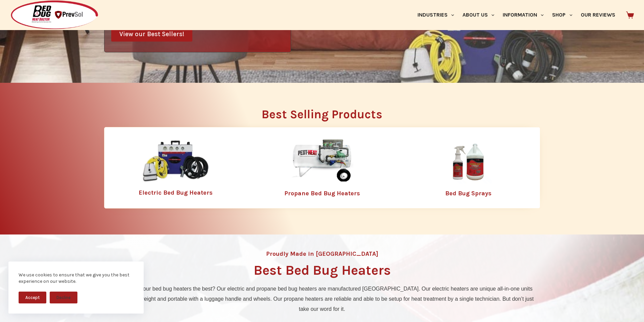  I want to click on a: View our Best Sellers!, so click(152, 34).